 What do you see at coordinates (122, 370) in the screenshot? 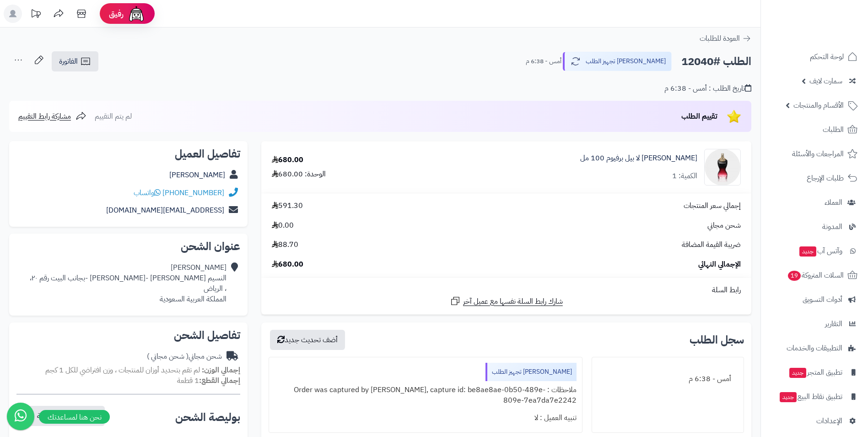
I see `span: لم تقم بتحديد أوزان للمنتجات ، وزن افتراضي للكل 1 كجم` at bounding box center [122, 370].